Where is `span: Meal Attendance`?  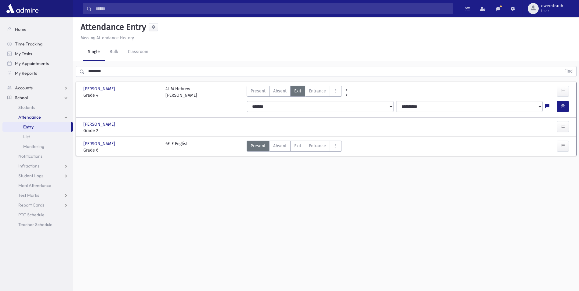 span: Meal Attendance is located at coordinates (35, 185).